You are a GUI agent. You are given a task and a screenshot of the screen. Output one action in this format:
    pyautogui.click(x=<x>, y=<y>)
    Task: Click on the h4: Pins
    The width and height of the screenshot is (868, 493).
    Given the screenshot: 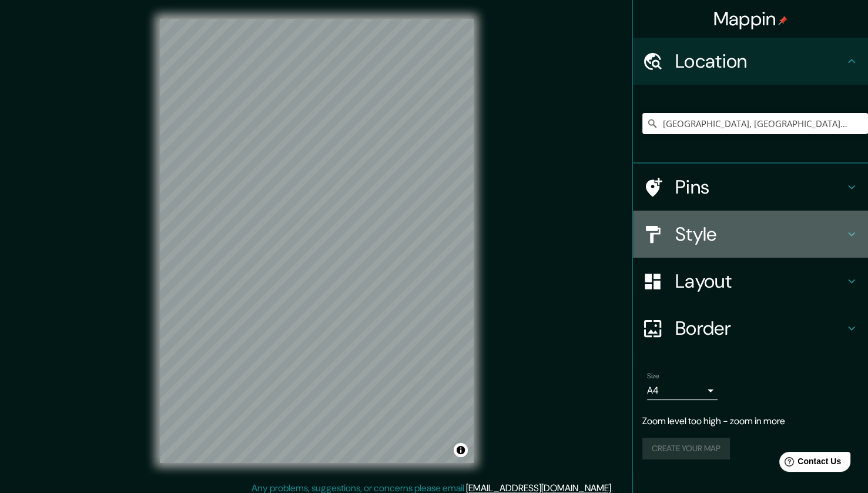 What is the action you would take?
    pyautogui.click(x=760, y=187)
    